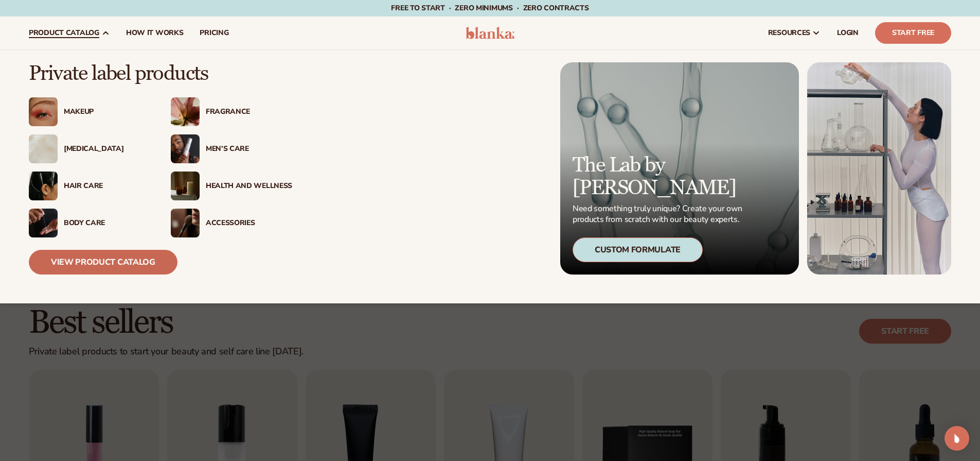  I want to click on div: Makeup, so click(107, 112).